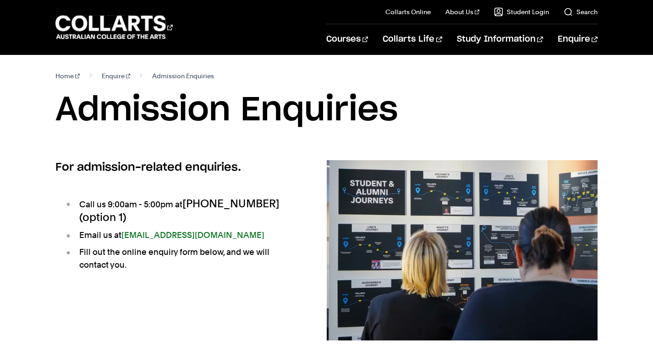 The height and width of the screenshot is (356, 653). I want to click on a: Courses, so click(347, 39).